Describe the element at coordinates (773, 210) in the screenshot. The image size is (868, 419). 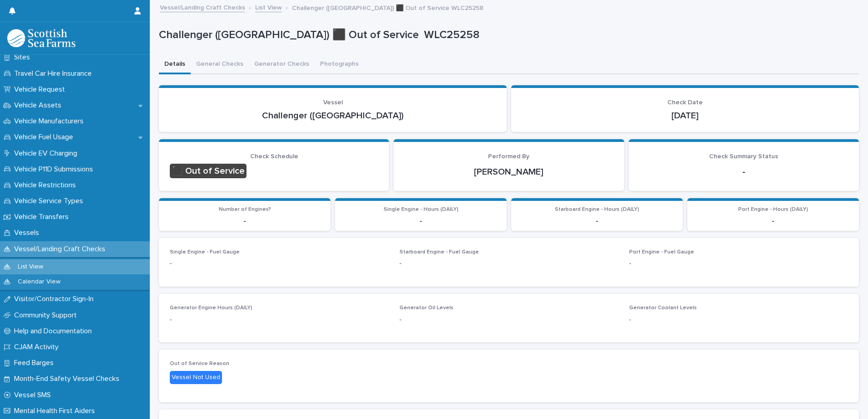
I see `span: Port Engine - Hours (DAILY)` at that location.